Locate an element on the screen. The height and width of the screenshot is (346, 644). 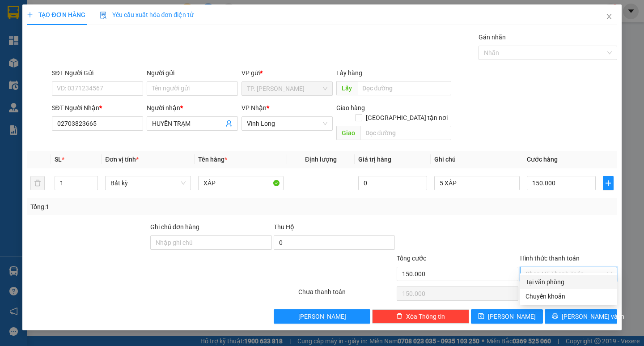
span: Giá trị hàng is located at coordinates (374, 159).